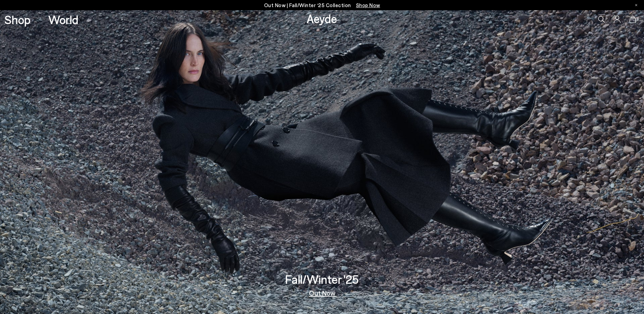 This screenshot has height=314, width=644. I want to click on a: Aeyde, so click(322, 18).